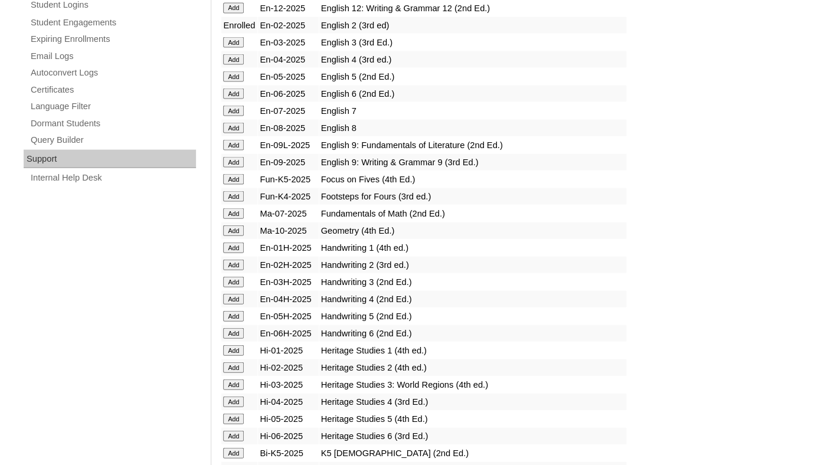 This screenshot has height=465, width=821. What do you see at coordinates (113, 123) in the screenshot?
I see `a: Dormant Students` at bounding box center [113, 123].